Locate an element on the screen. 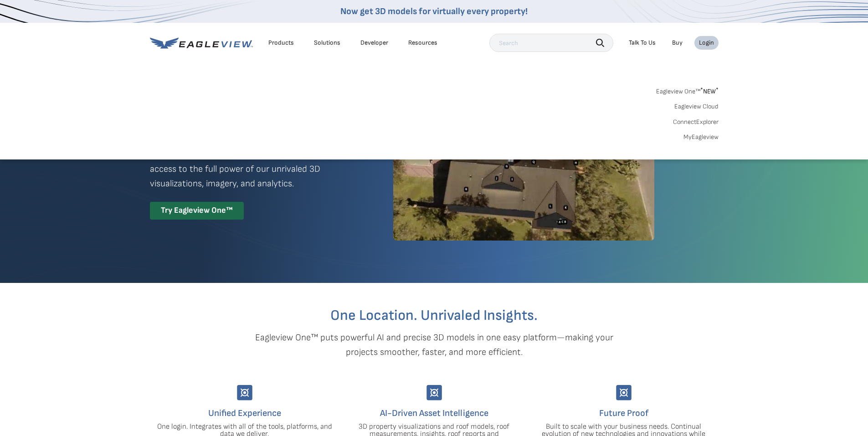  h2: One Location. Unrivaled Insights. is located at coordinates (434, 316).